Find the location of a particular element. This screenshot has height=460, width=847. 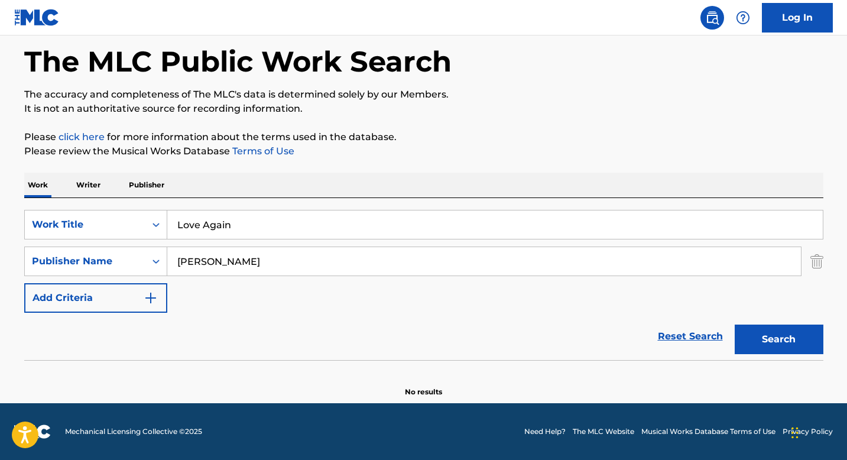

p: Publisher is located at coordinates (147, 185).